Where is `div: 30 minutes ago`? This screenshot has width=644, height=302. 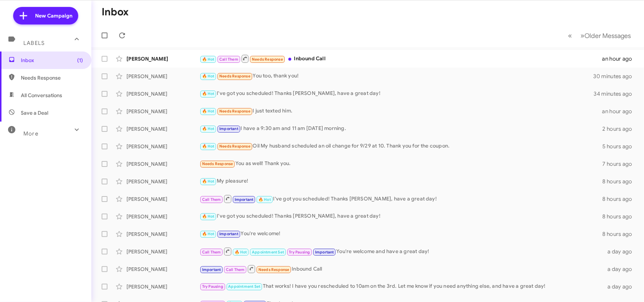
div: 30 minutes ago is located at coordinates (616, 76).